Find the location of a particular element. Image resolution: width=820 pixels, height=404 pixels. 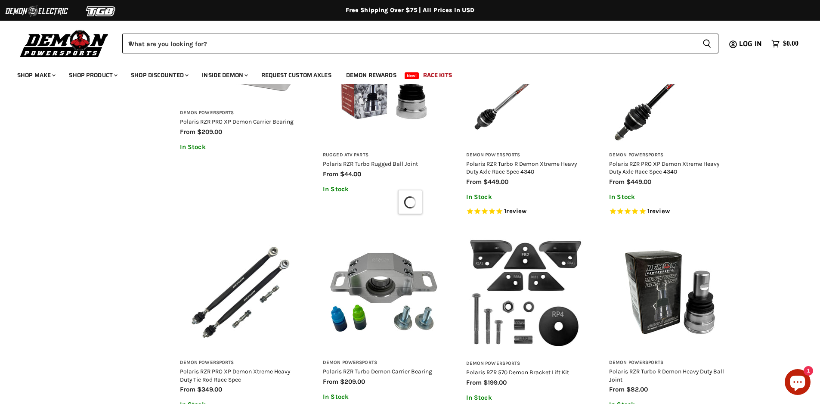

a: Request Custom Axles is located at coordinates (296, 75).